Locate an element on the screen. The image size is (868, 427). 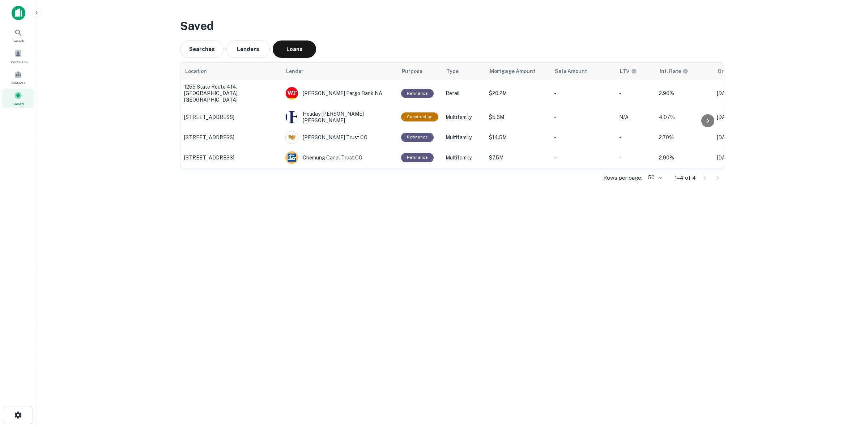
a: Borrowers is located at coordinates (18, 56).